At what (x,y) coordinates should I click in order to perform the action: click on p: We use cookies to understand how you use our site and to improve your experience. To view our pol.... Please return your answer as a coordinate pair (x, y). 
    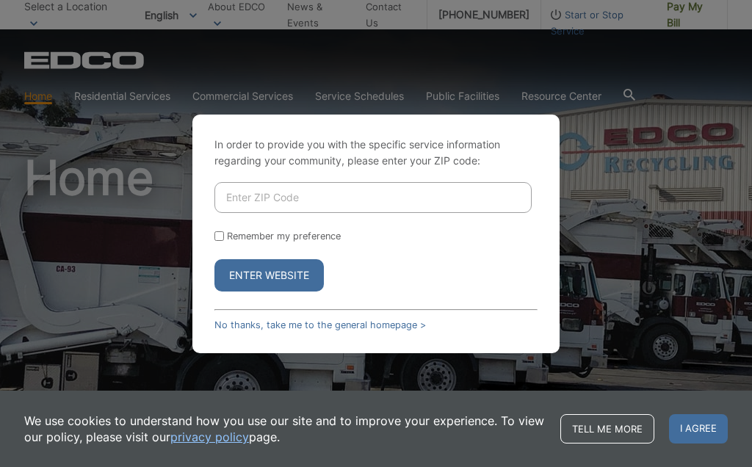
    Looking at the image, I should click on (285, 429).